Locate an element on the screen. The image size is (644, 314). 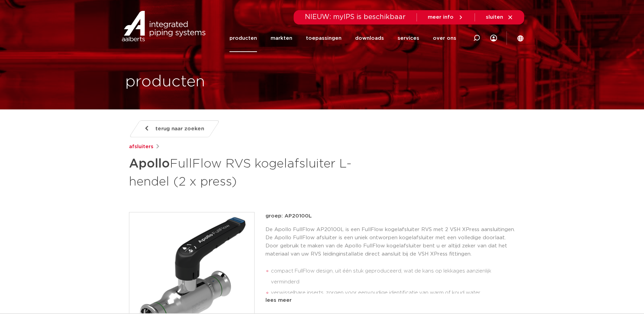
a: markten is located at coordinates (282, 38).